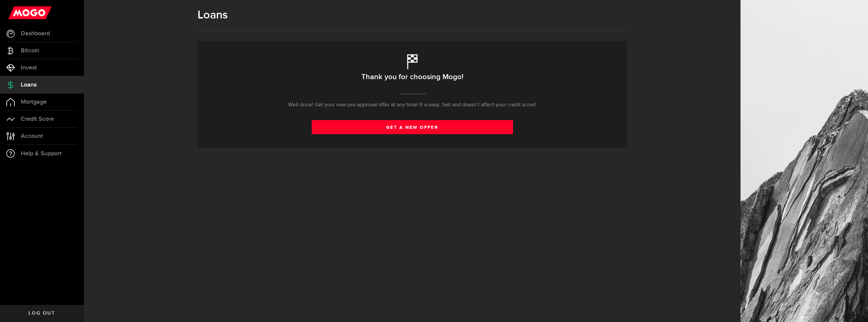 The image size is (868, 322). I want to click on span: Bitcoin, so click(30, 51).